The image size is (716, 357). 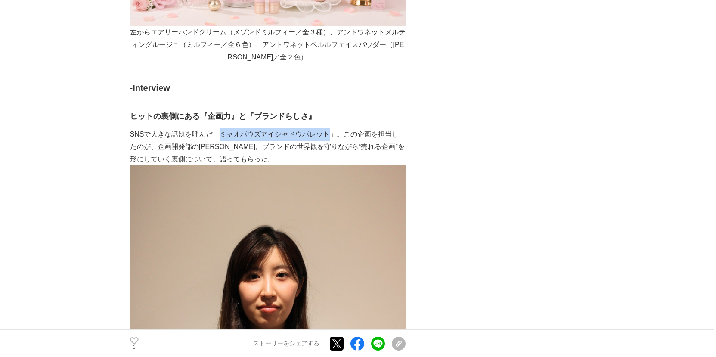 I want to click on p: 1, so click(x=134, y=348).